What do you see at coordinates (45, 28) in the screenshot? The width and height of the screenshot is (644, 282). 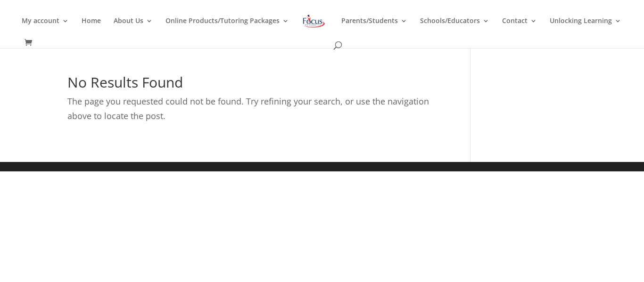 I see `a: My account` at bounding box center [45, 28].